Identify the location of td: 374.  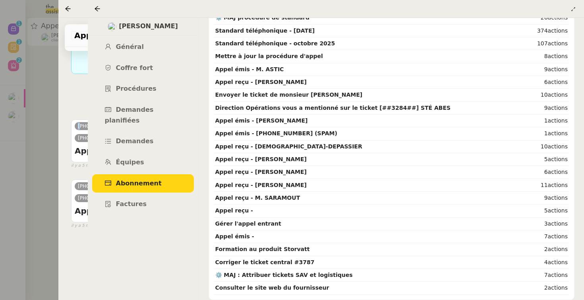
(547, 31).